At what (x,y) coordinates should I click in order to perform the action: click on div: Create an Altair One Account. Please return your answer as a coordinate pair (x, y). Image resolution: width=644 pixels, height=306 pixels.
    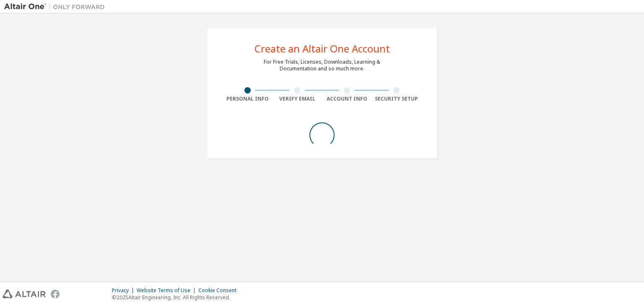
    Looking at the image, I should click on (322, 49).